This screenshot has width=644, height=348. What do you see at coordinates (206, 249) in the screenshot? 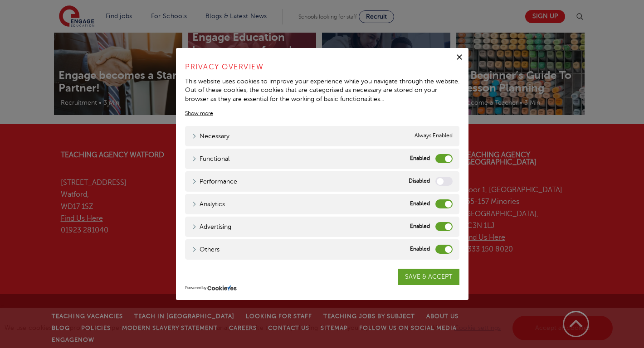
I see `a: Others` at bounding box center [206, 249].